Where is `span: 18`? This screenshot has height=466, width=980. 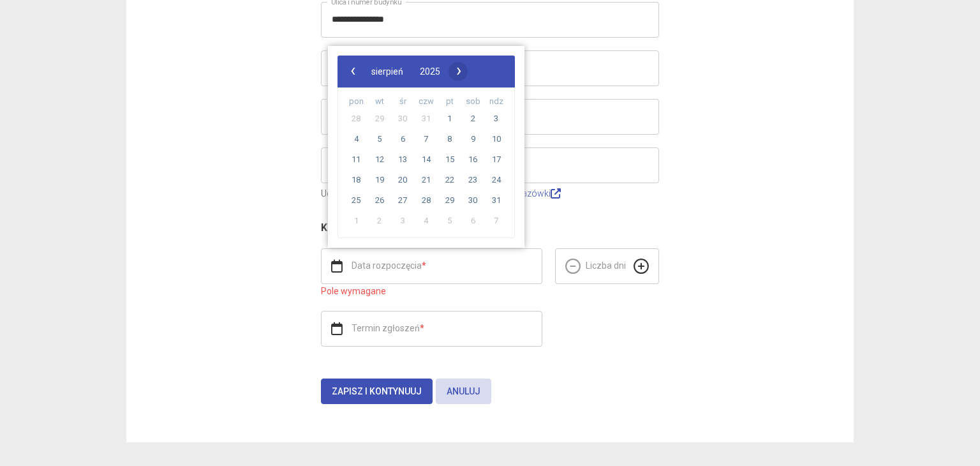
span: 18 is located at coordinates (356, 180).